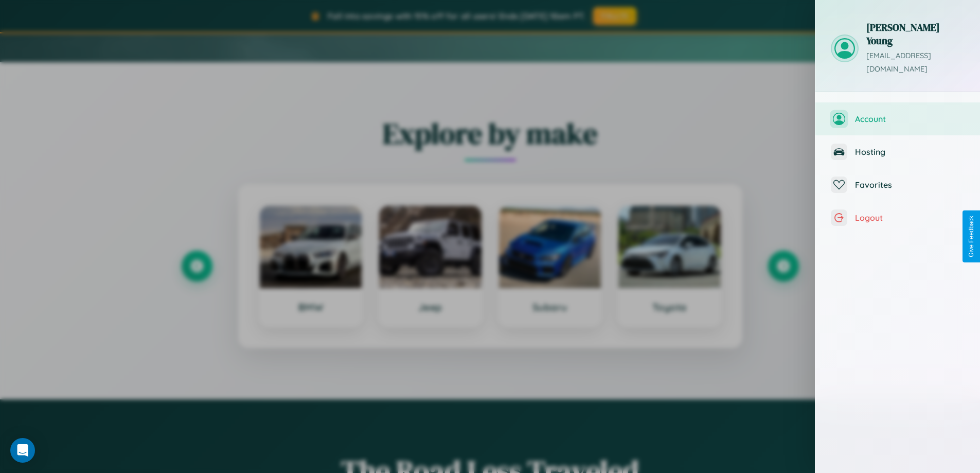 Image resolution: width=980 pixels, height=473 pixels. Describe the element at coordinates (898, 185) in the screenshot. I see `button: Favorites` at that location.